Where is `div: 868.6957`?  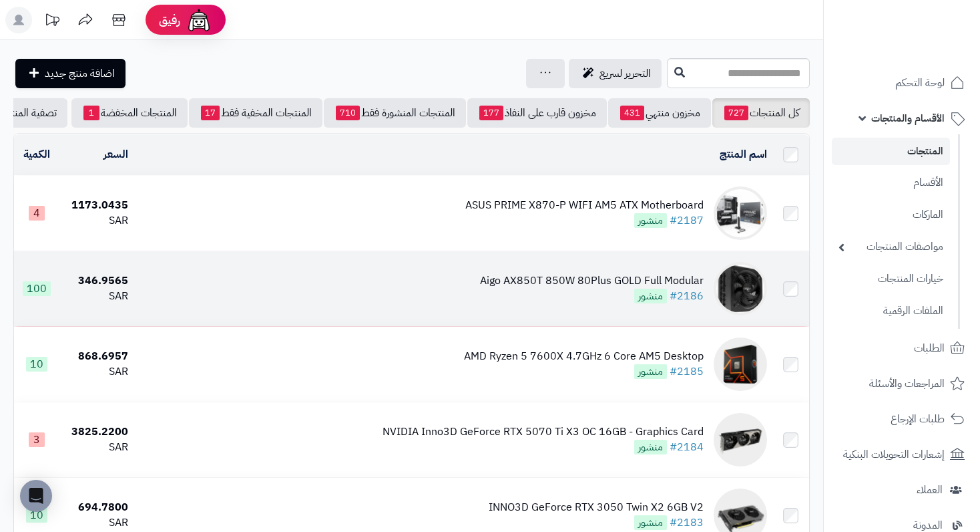
div: 868.6957 is located at coordinates (96, 356).